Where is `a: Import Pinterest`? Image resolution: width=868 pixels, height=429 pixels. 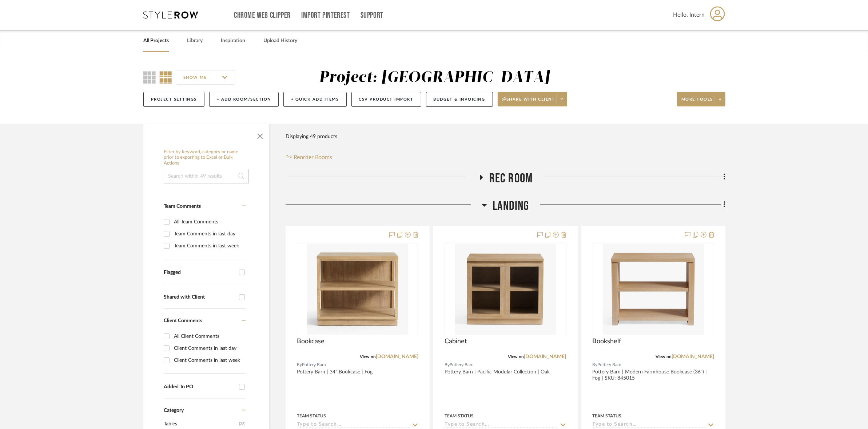
a: Import Pinterest is located at coordinates (325, 16).